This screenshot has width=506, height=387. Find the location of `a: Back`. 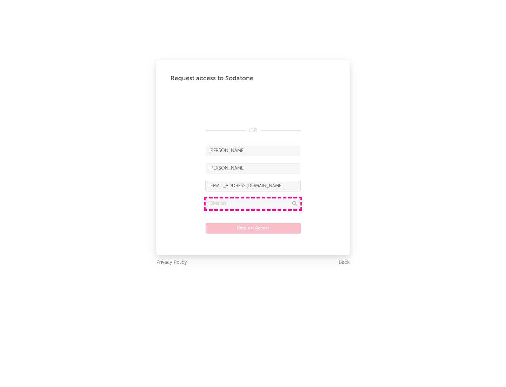

a: Back is located at coordinates (344, 262).